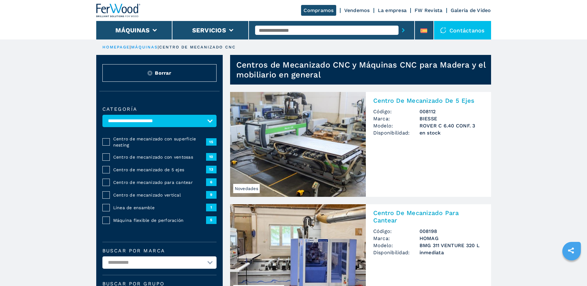  What do you see at coordinates (163, 73) in the screenshot?
I see `span: Borrar` at bounding box center [163, 73].